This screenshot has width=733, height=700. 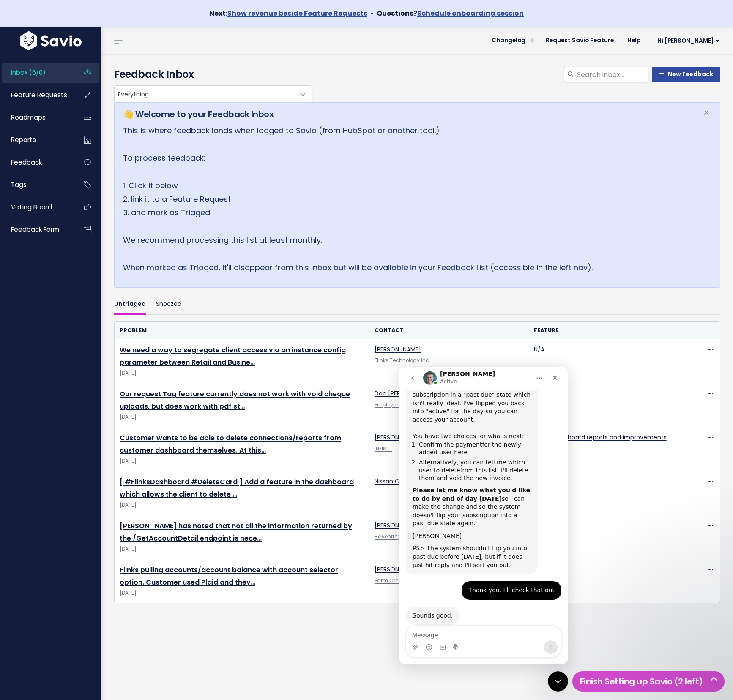 I want to click on span: Roadmaps, so click(x=28, y=117).